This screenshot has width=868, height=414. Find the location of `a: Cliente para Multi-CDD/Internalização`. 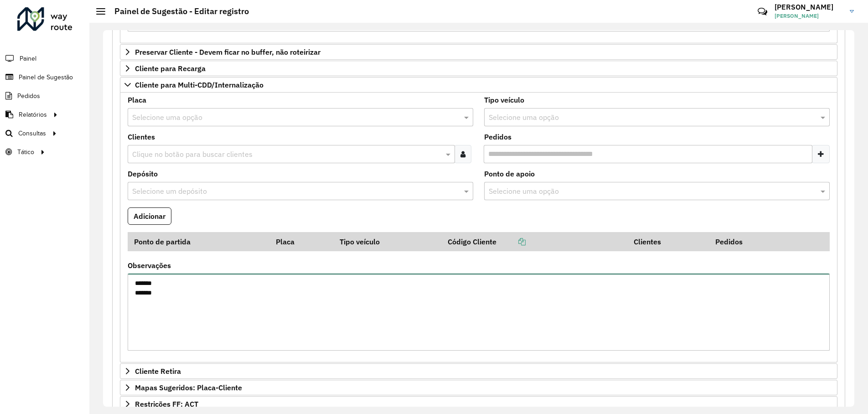

a: Cliente para Multi-CDD/Internalização is located at coordinates (479, 84).